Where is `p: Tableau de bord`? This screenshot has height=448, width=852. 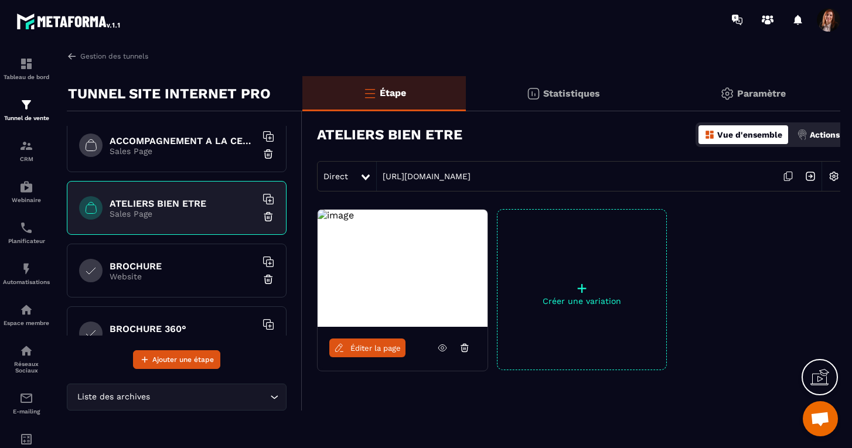 p: Tableau de bord is located at coordinates (26, 77).